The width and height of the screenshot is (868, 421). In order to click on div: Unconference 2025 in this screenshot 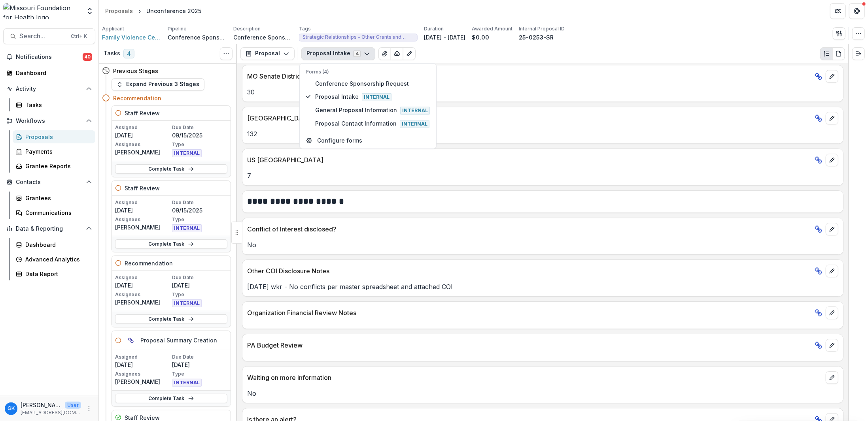, I will do `click(173, 11)`.